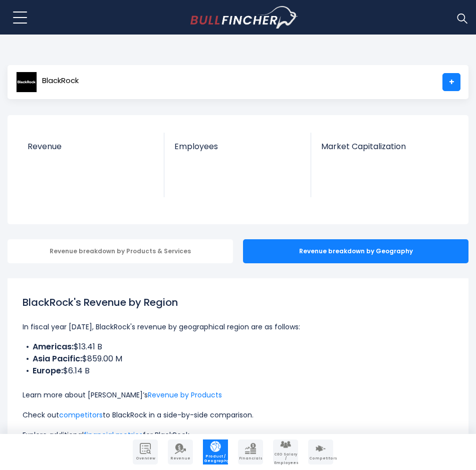 Image resolution: width=476 pixels, height=470 pixels. What do you see at coordinates (180, 452) in the screenshot?
I see `a: Company Revenue` at bounding box center [180, 452].